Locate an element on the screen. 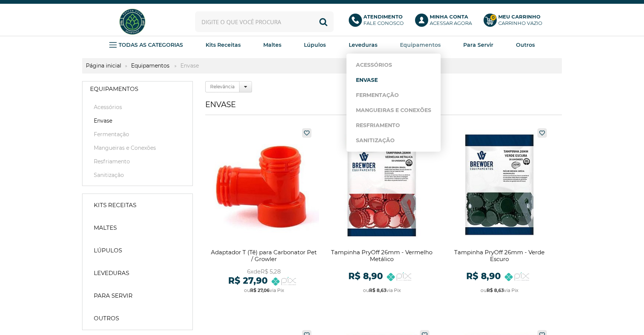  b: Meu Carrinho is located at coordinates (519, 16).